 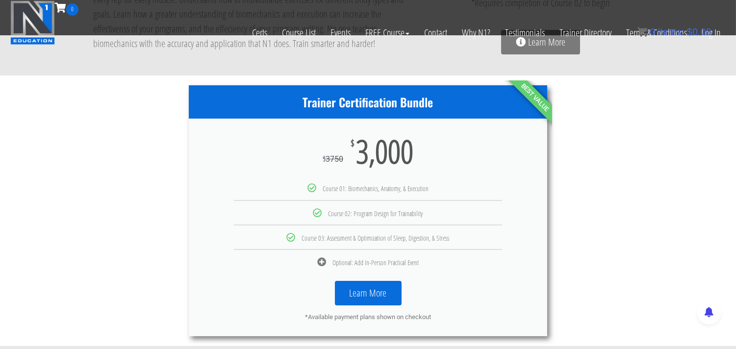 I want to click on a: Testimonials, so click(x=525, y=33).